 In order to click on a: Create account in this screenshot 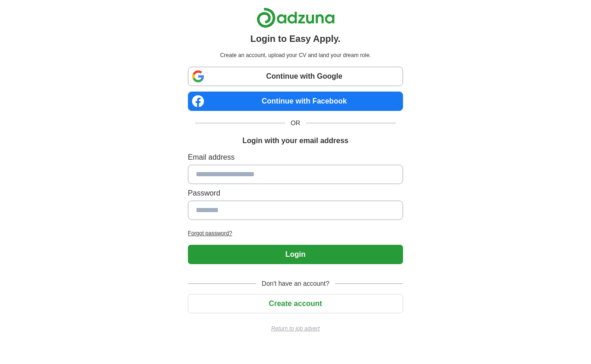, I will do `click(296, 303)`.